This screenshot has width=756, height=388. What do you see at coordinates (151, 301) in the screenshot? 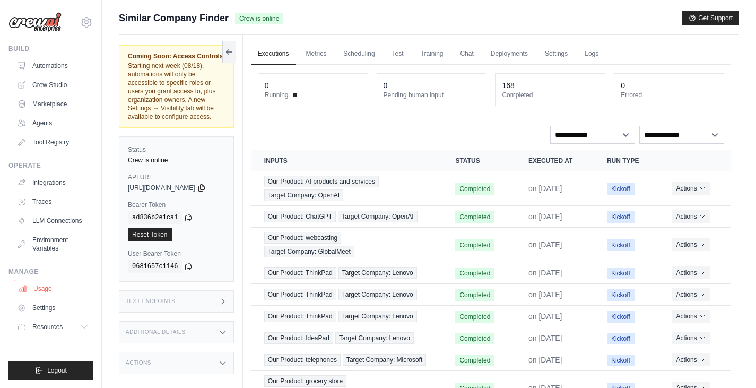
I see `h3: Test Endpoints` at bounding box center [151, 301].